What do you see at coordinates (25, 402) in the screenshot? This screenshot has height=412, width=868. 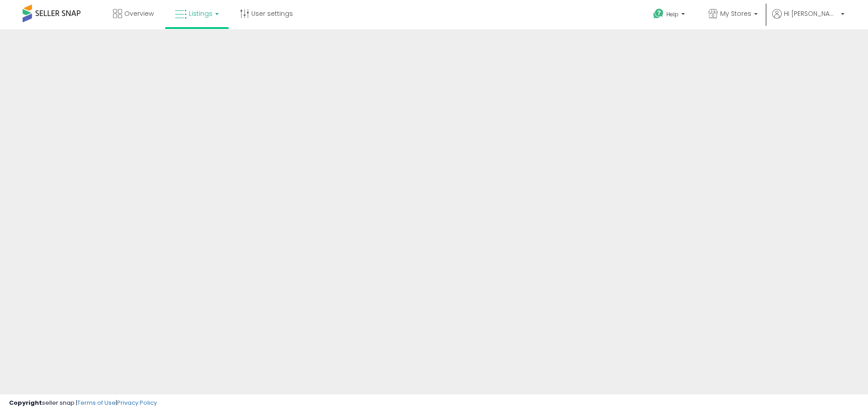 I see `strong: Copyright` at bounding box center [25, 402].